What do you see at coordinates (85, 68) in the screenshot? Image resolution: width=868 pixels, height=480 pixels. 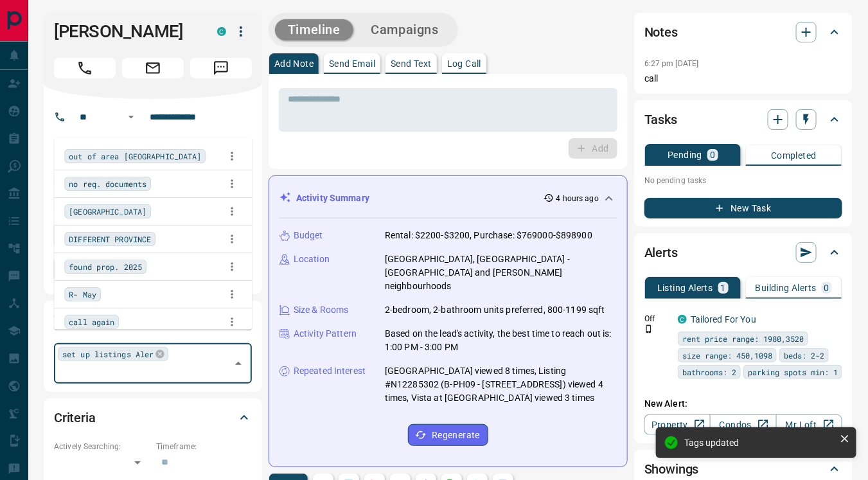 I see `span: Call` at bounding box center [85, 68].